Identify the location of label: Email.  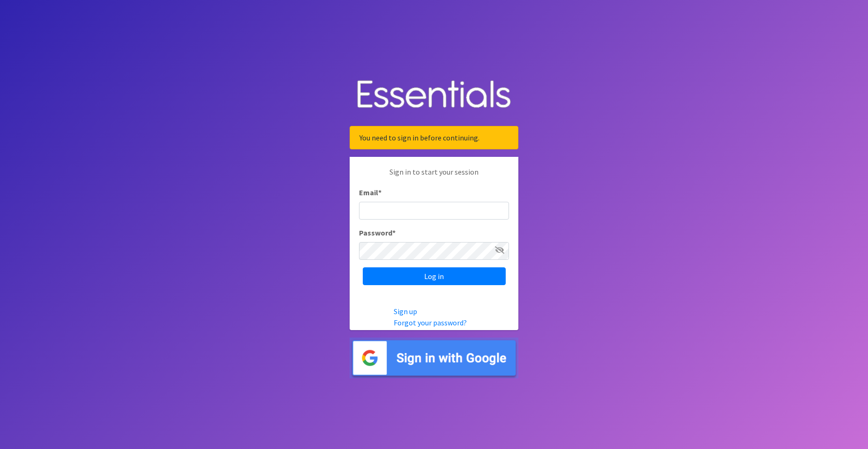
(370, 193).